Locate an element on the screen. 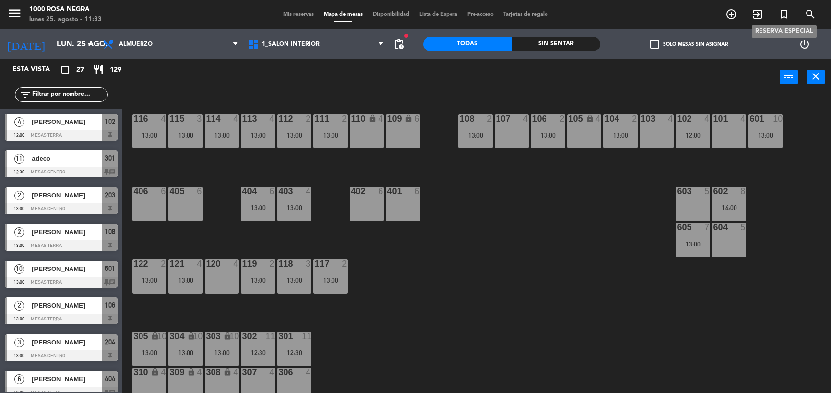  i: restaurant is located at coordinates (98, 70).